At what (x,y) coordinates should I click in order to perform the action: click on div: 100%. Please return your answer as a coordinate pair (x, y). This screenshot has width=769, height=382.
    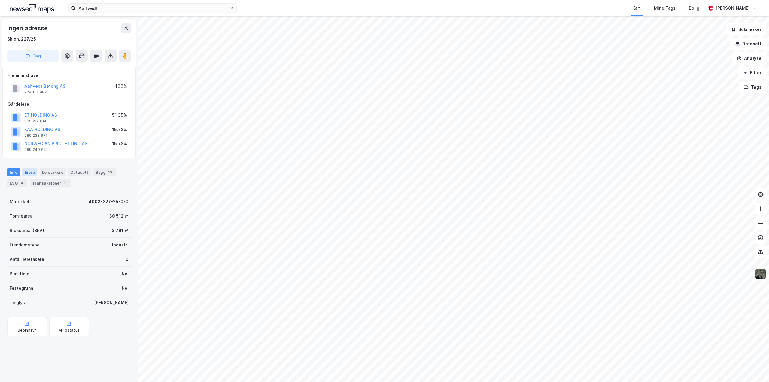
    Looking at the image, I should click on (121, 86).